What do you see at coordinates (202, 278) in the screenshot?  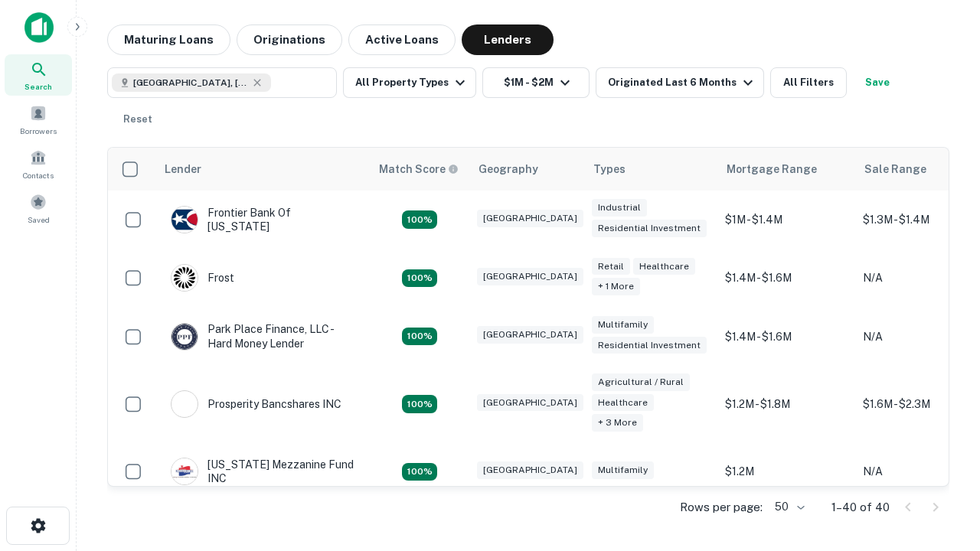 I see `div: Frost` at bounding box center [202, 278].